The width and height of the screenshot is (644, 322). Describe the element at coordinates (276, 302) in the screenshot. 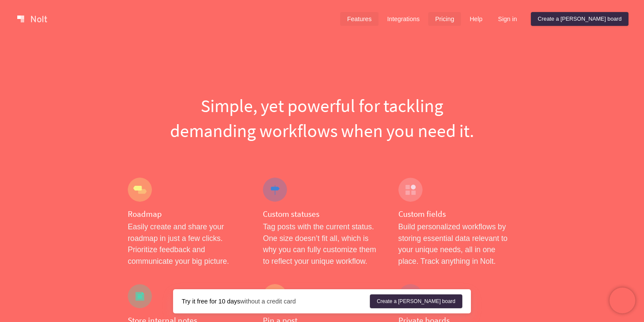

I see `div: without a credit card` at that location.